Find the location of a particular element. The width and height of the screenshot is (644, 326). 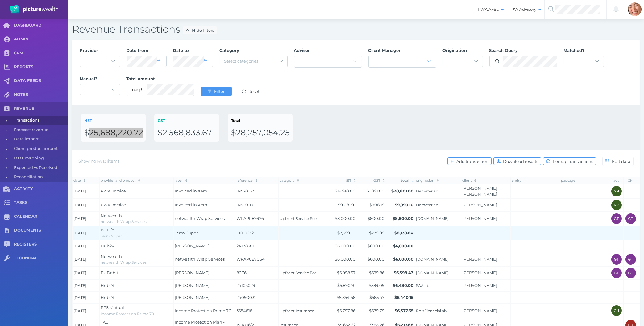

img: PW is located at coordinates (34, 9).